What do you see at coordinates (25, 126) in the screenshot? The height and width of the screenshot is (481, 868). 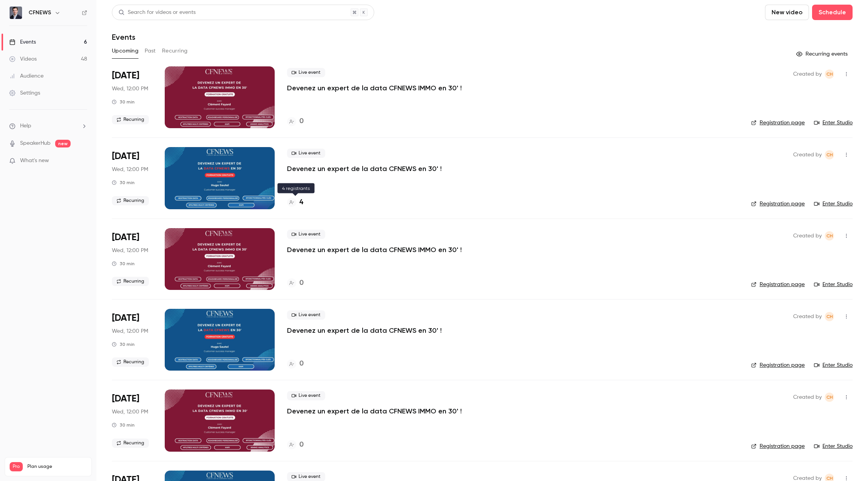 I see `span: Help` at bounding box center [25, 126].